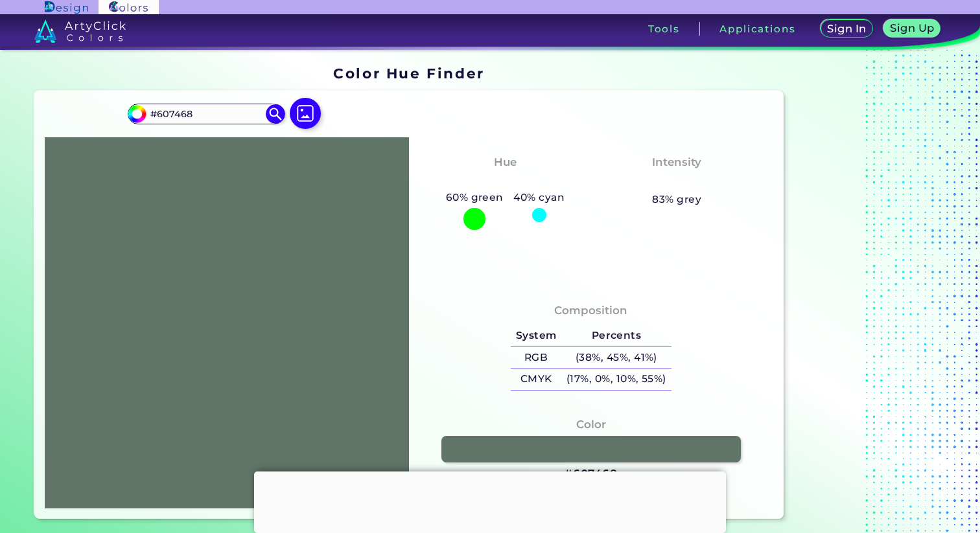  I want to click on h5: CMYK, so click(536, 379).